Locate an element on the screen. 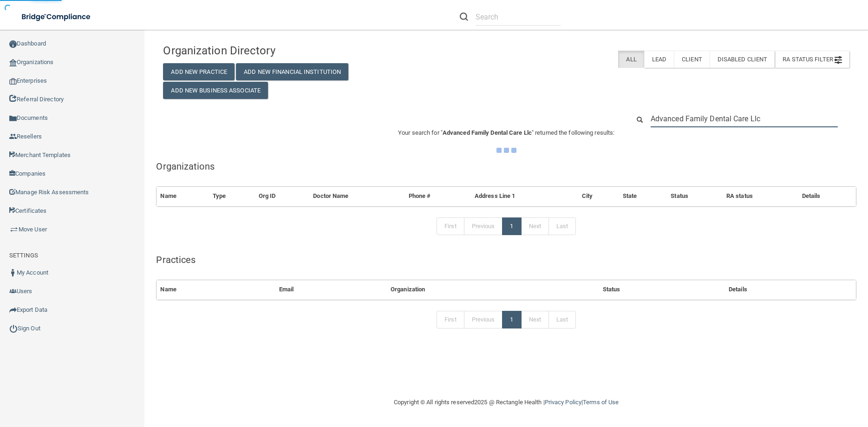 This screenshot has width=868, height=427. img: briefcase.64adab9b.png is located at coordinates (14, 230).